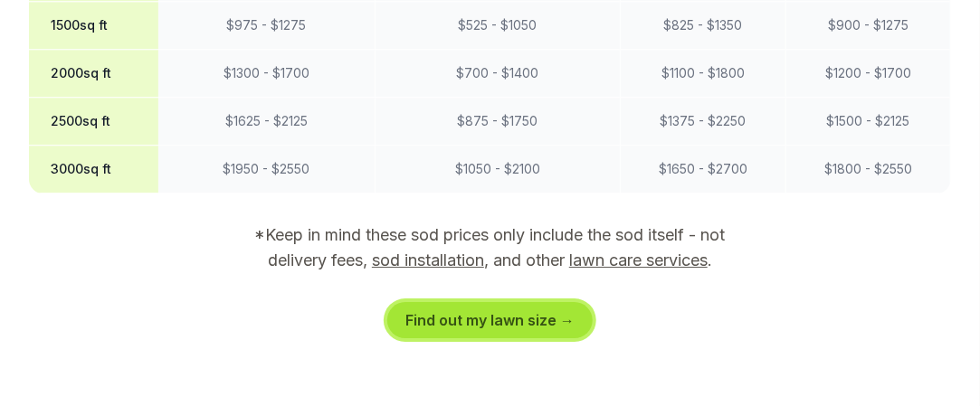 The image size is (980, 406). Describe the element at coordinates (491, 248) in the screenshot. I see `p: *Keep in mind these sod prices only include the sod itself - not delivery fees, , and other .` at that location.